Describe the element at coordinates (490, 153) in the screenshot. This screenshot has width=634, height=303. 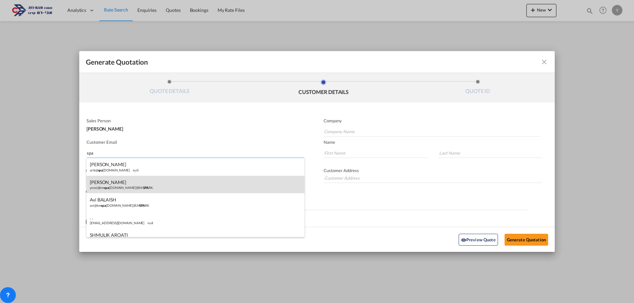
I see `input: Last Name` at that location.